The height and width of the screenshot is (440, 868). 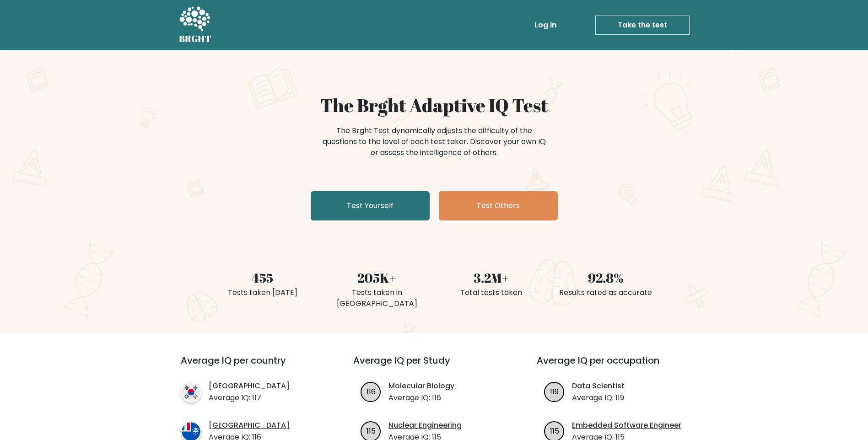 I want to click on a: Log in, so click(x=545, y=25).